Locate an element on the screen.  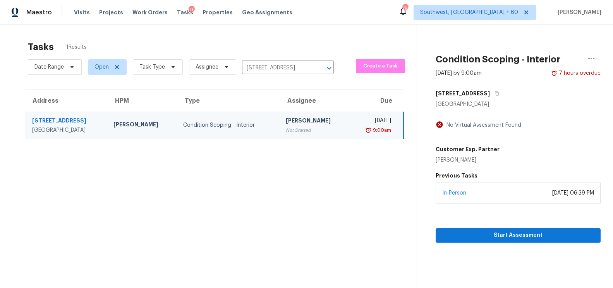
span: 1 Results is located at coordinates (76, 47).